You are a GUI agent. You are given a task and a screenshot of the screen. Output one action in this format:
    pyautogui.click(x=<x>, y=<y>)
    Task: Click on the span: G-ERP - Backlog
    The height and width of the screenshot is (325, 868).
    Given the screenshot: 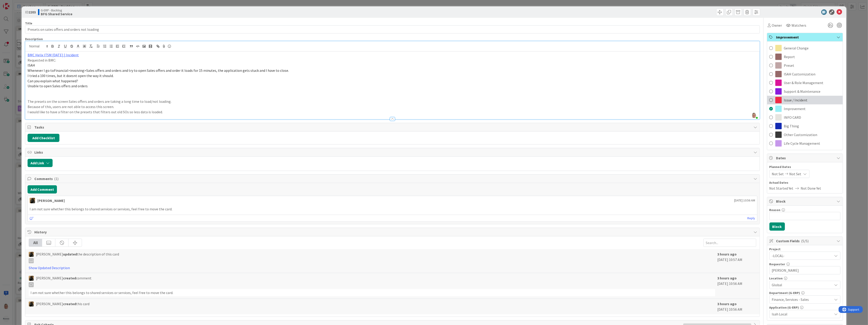 What is the action you would take?
    pyautogui.click(x=56, y=10)
    